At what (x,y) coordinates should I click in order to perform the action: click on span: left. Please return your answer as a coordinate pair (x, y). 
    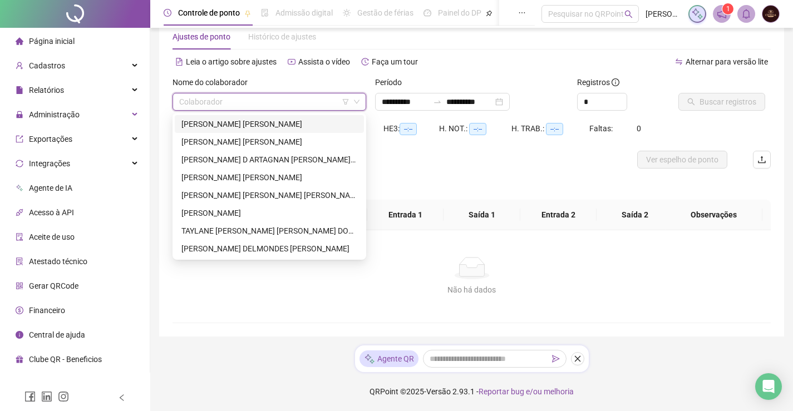
    Looking at the image, I should click on (122, 398).